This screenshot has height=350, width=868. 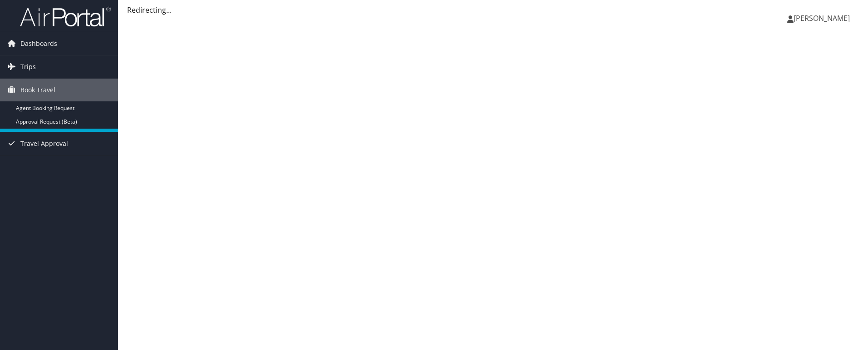 What do you see at coordinates (28, 67) in the screenshot?
I see `span: Trips` at bounding box center [28, 67].